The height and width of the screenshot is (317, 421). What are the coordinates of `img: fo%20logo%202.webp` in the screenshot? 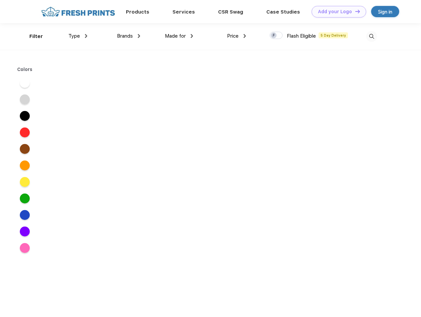 It's located at (78, 12).